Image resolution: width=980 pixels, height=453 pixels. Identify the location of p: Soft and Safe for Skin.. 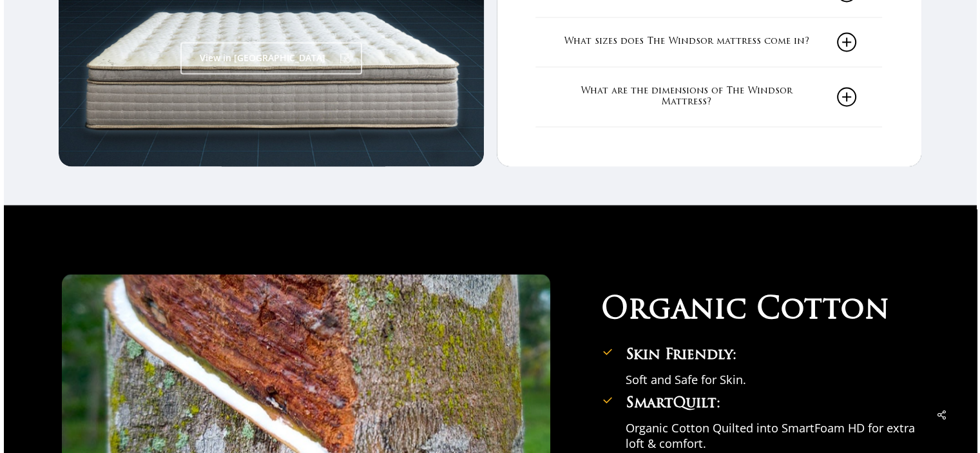
(772, 379).